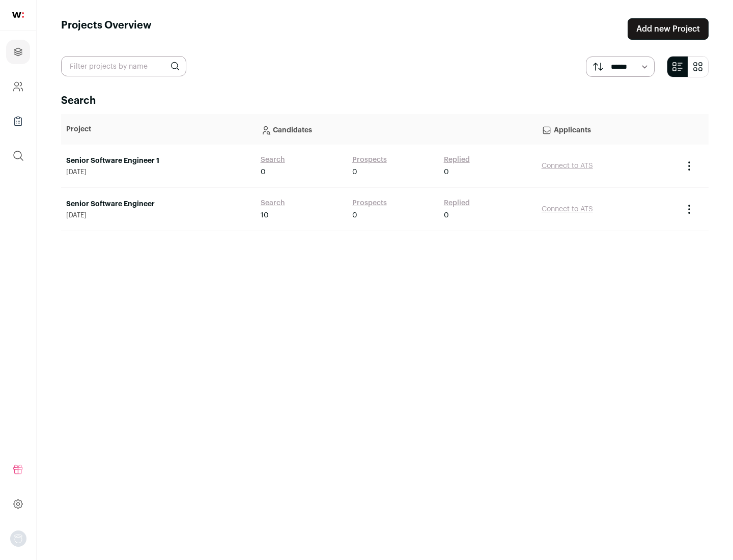  Describe the element at coordinates (107, 29) in the screenshot. I see `h1: Projects Overview` at that location.